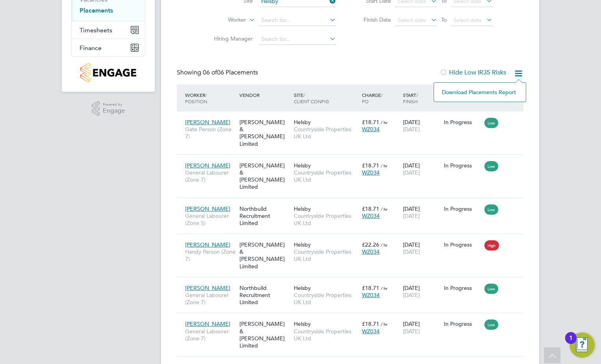 This screenshot has width=601, height=364. I want to click on span: Powered by, so click(114, 104).